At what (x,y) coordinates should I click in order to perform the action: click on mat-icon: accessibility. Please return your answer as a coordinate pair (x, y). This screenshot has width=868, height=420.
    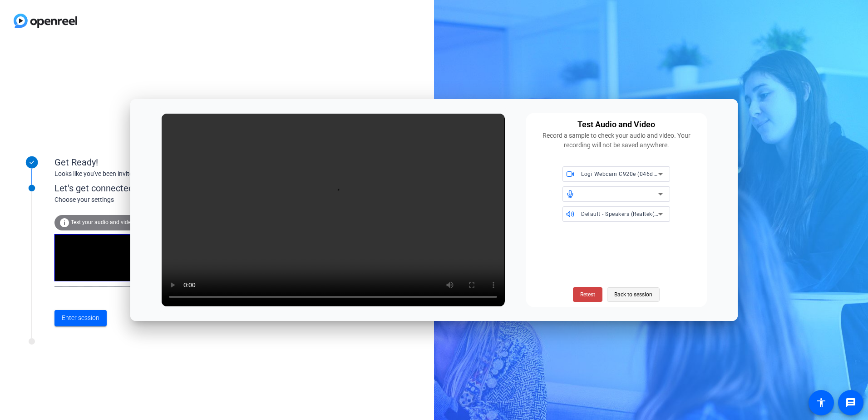
    Looking at the image, I should click on (821, 402).